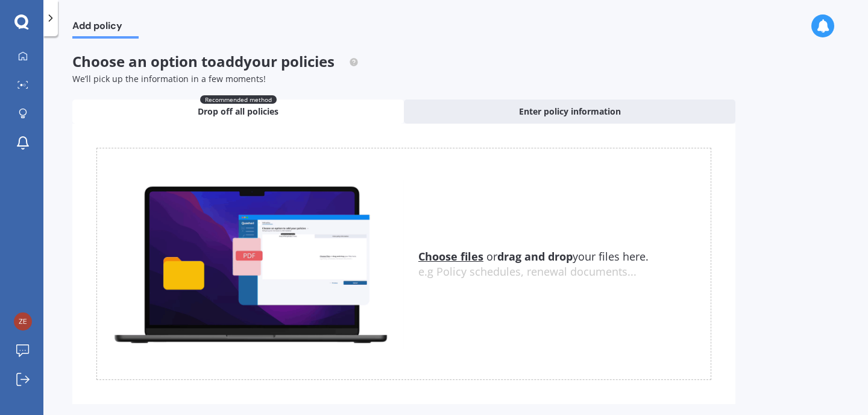  Describe the element at coordinates (105, 27) in the screenshot. I see `span: Add policy` at that location.